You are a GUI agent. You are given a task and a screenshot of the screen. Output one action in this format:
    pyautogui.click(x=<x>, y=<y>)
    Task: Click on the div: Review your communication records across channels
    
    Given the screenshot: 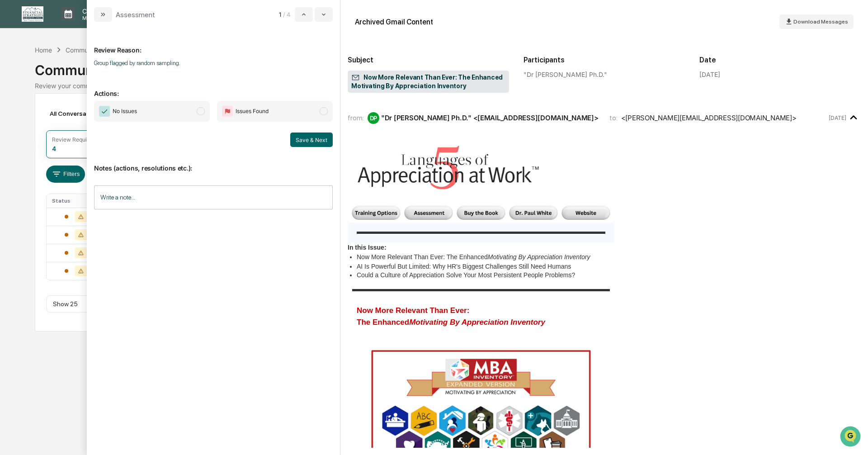 What is the action you would take?
    pyautogui.click(x=434, y=85)
    